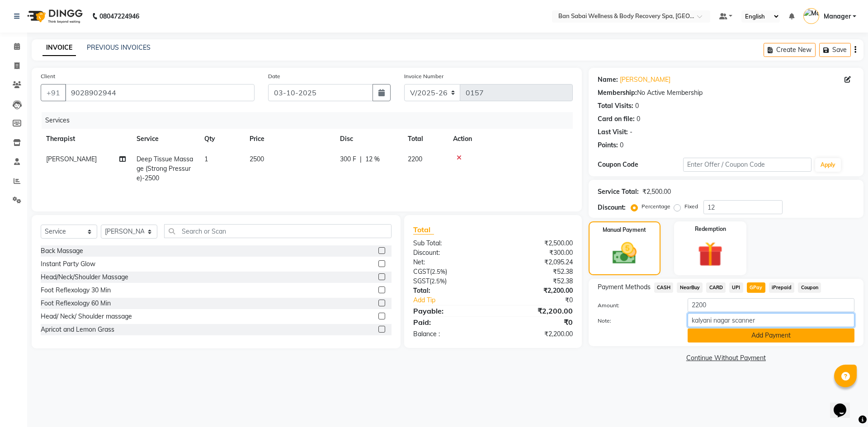  What do you see at coordinates (608, 80) in the screenshot?
I see `div: Name:` at bounding box center [608, 80].